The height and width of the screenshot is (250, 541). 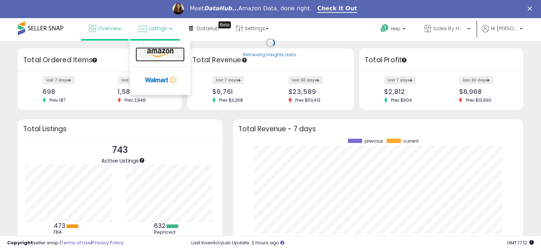 I want to click on a: Listings, so click(x=155, y=28).